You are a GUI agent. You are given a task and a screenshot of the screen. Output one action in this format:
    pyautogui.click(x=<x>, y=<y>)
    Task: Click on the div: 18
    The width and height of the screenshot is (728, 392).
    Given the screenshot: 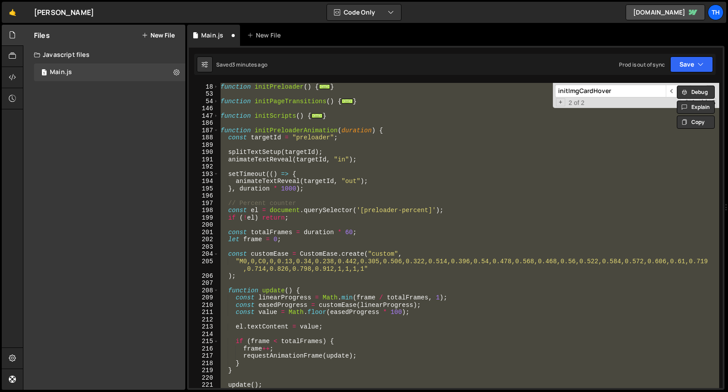 What is the action you would take?
    pyautogui.click(x=204, y=87)
    